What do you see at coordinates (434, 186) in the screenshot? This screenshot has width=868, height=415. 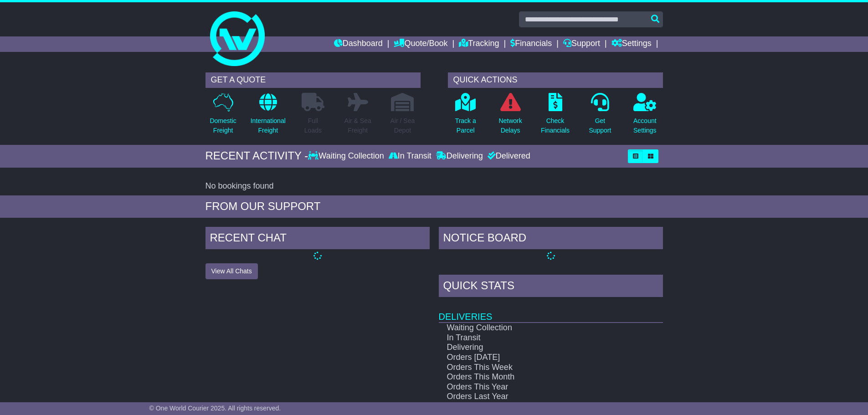 I see `div: No bookings found` at bounding box center [434, 186].